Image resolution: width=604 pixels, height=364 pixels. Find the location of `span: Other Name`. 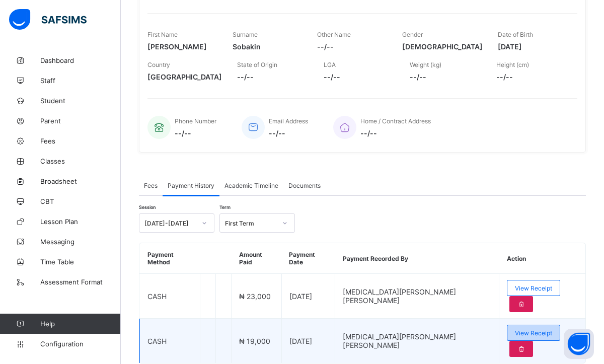

span: Other Name is located at coordinates (334, 34).